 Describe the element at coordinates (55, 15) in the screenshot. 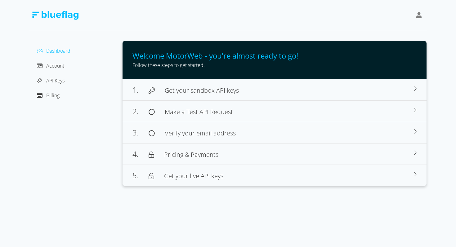

I see `img: Blue Flag Logo` at that location.